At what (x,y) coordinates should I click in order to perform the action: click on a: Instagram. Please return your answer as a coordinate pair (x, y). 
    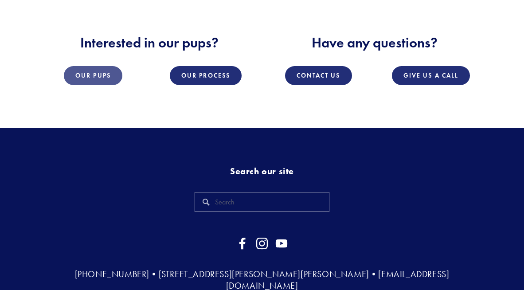
    Looking at the image, I should click on (262, 244).